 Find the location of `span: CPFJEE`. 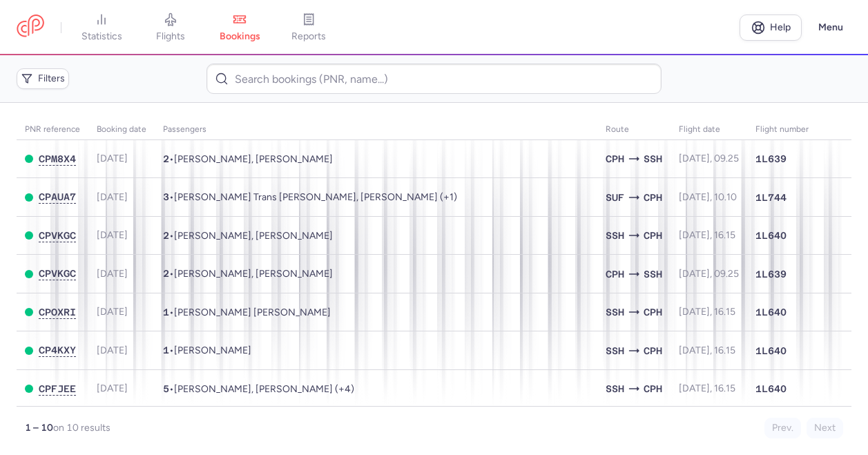

span: CPFJEE is located at coordinates (57, 389).